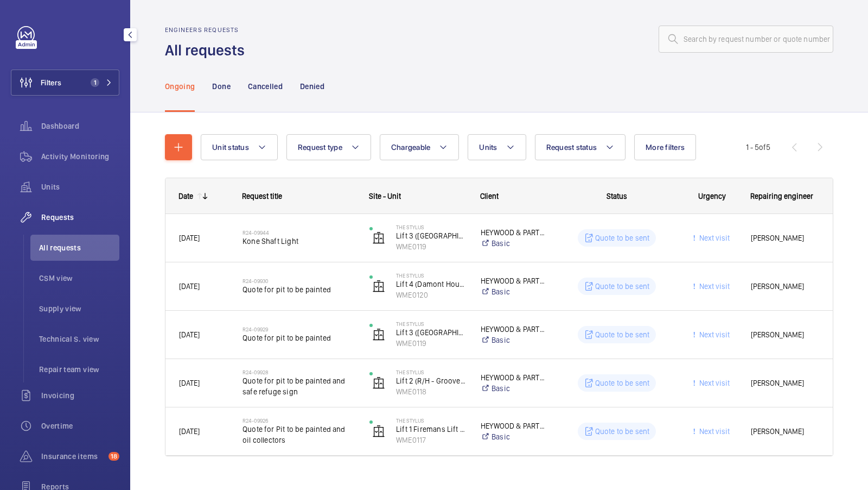 Image resolution: width=868 pixels, height=490 pixels. I want to click on span: Technical S. view, so click(79, 339).